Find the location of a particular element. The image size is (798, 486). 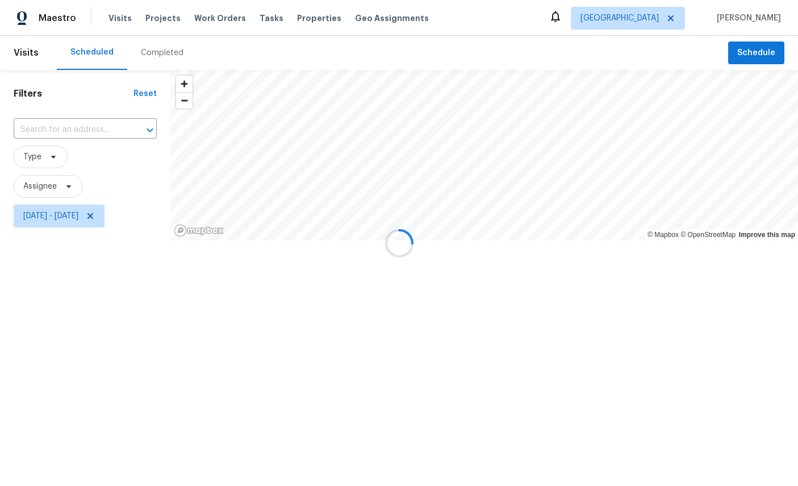

a: Mapbox homepage is located at coordinates (199, 230).